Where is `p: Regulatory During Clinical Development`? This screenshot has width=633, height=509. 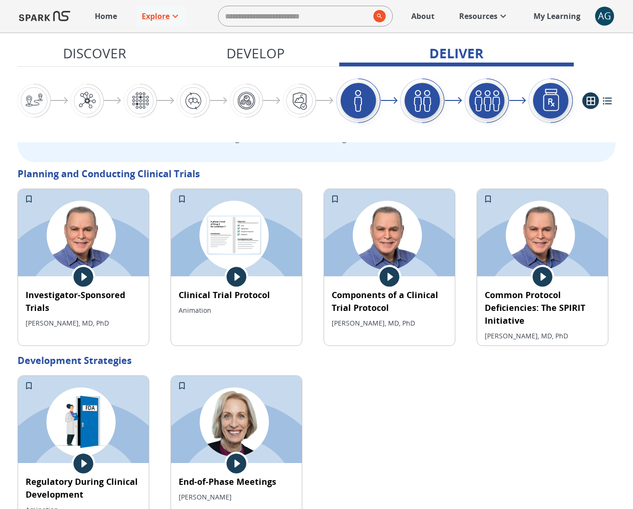 p: Regulatory During Clinical Development is located at coordinates (83, 488).